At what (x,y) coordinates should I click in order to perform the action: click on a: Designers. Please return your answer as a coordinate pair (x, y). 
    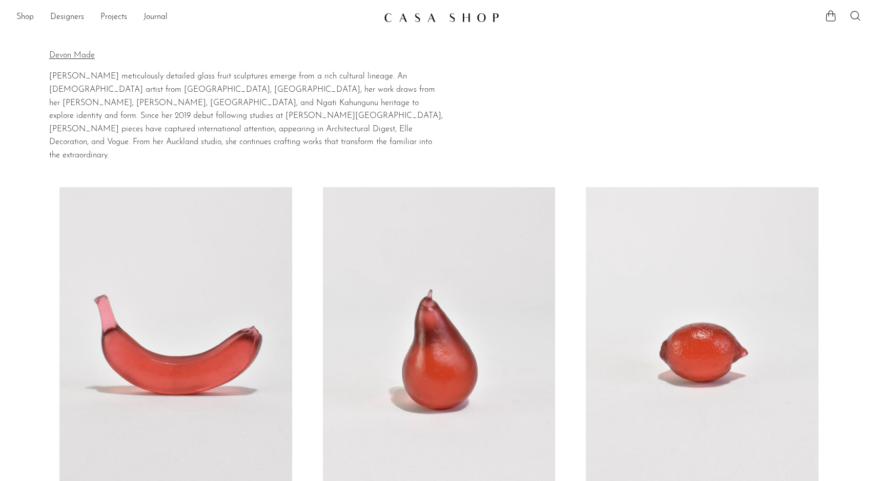
    Looking at the image, I should click on (67, 17).